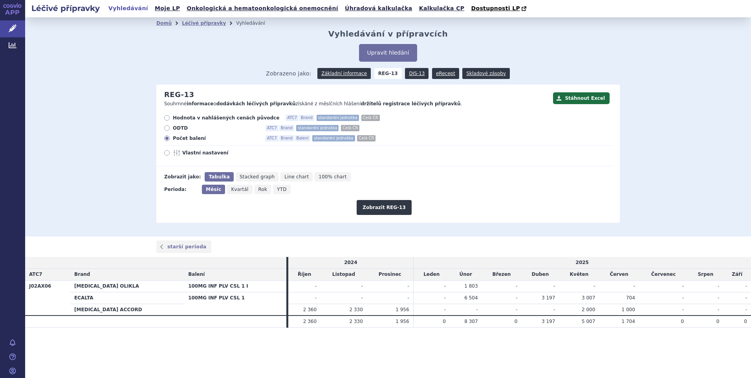  What do you see at coordinates (466, 275) in the screenshot?
I see `td: Únor` at bounding box center [466, 275].